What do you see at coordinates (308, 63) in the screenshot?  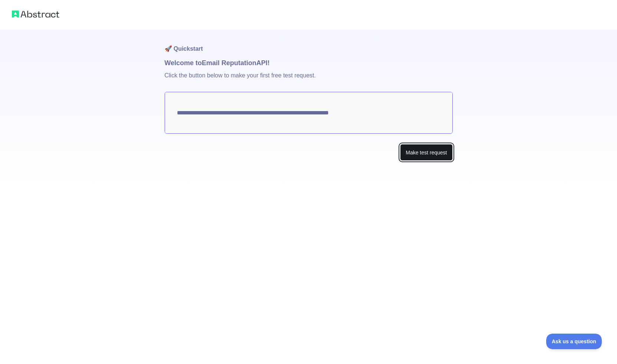 I see `h1: Welcome to Email Reputation API!` at bounding box center [308, 63].